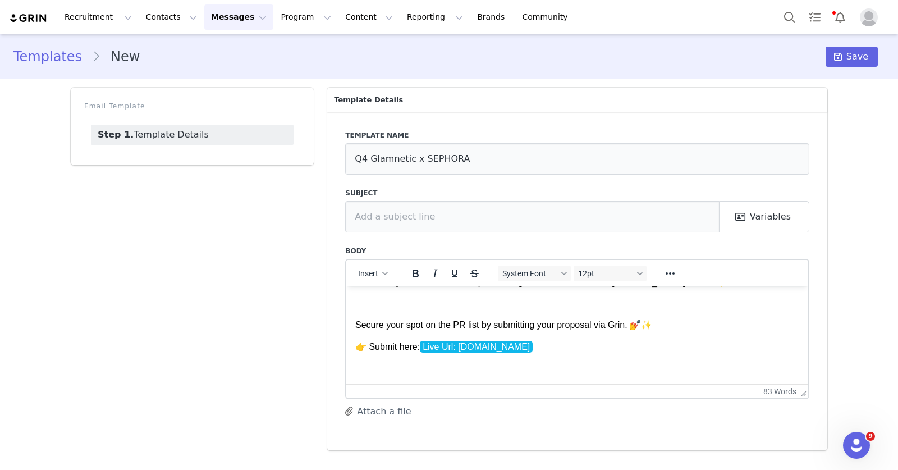 This screenshot has height=470, width=898. Describe the element at coordinates (577, 251) in the screenshot. I see `label: Body` at that location.